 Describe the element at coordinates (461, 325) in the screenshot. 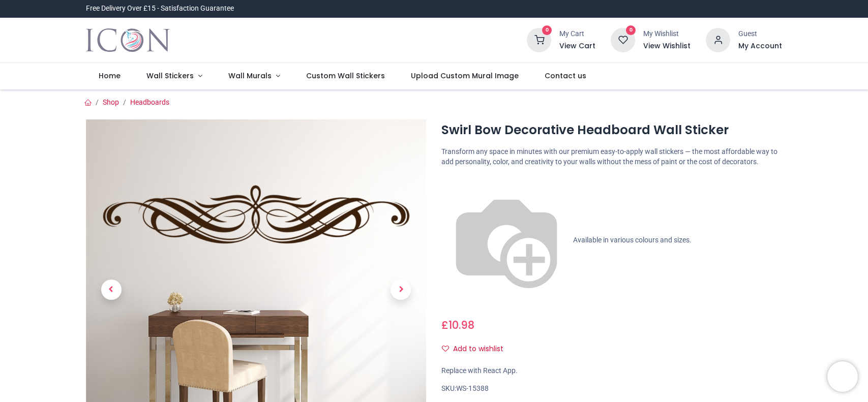

I see `span: 10.98` at that location.